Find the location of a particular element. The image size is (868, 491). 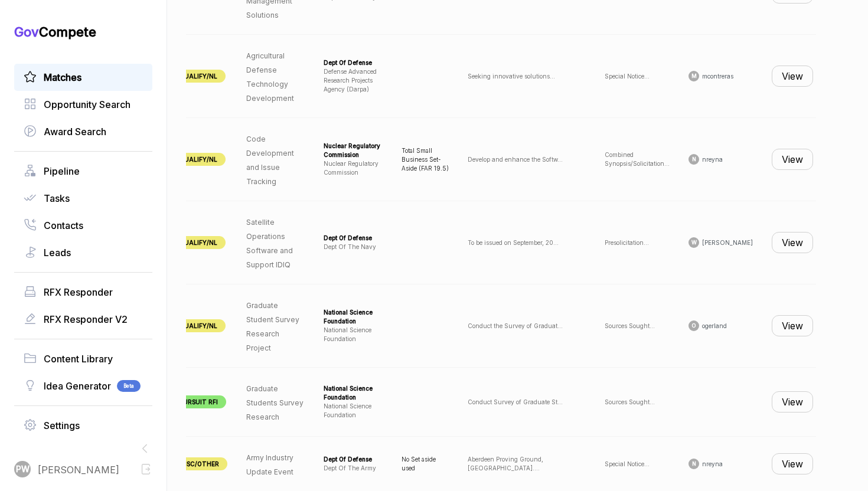

p: Seeking innovative solutions ... is located at coordinates (527, 76).